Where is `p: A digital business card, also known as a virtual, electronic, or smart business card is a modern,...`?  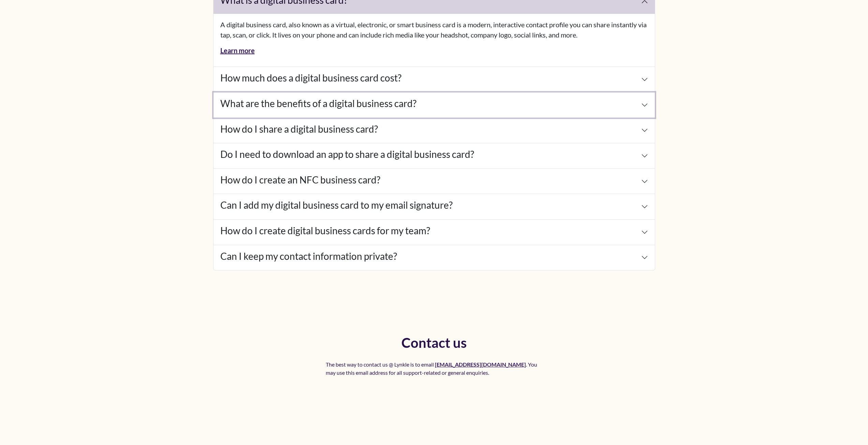
p: A digital business card, also known as a virtual, electronic, or smart business card is a modern,... is located at coordinates (434, 29).